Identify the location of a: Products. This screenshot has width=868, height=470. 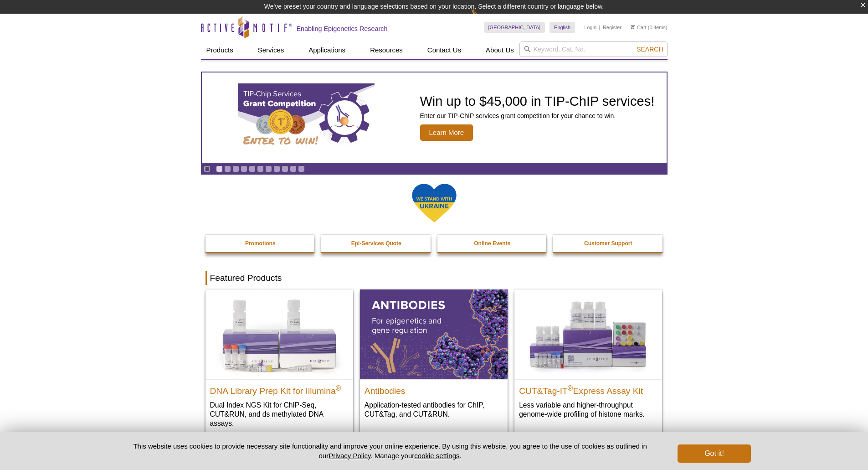
(220, 50).